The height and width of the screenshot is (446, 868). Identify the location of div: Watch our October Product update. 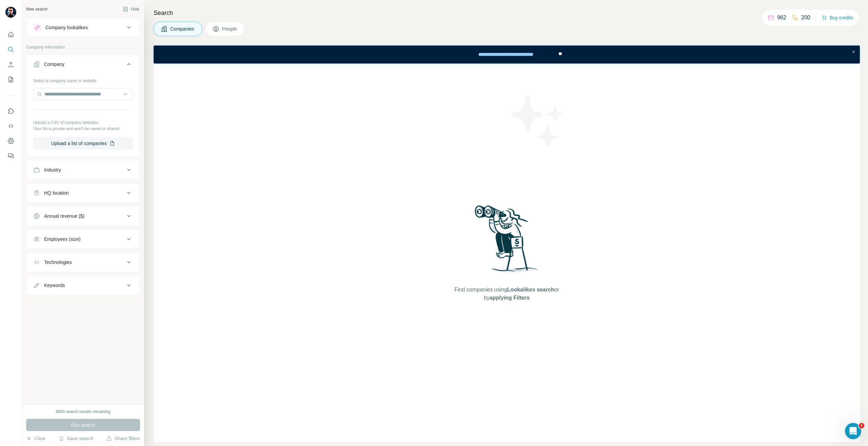
(352, 9).